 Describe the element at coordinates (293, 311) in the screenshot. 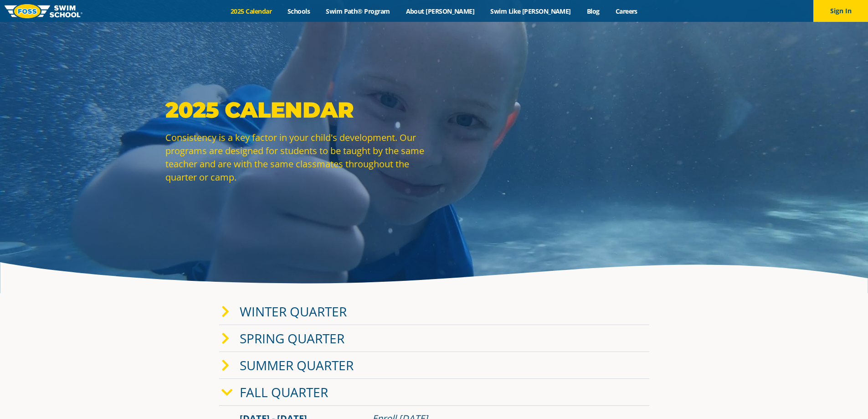

I see `a: Winter Quarter` at that location.